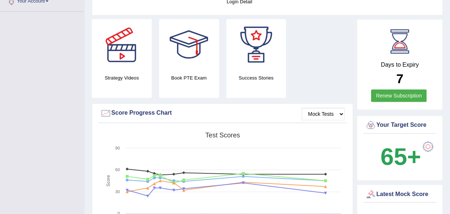 Image resolution: width=450 pixels, height=214 pixels. What do you see at coordinates (398, 96) in the screenshot?
I see `a: Renew Subscription` at bounding box center [398, 96].